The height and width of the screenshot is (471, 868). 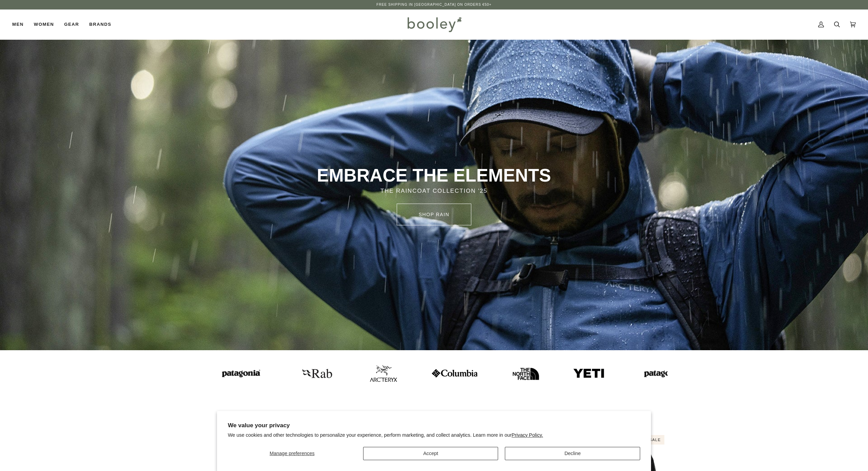 I want to click on button: Decline, so click(x=573, y=453).